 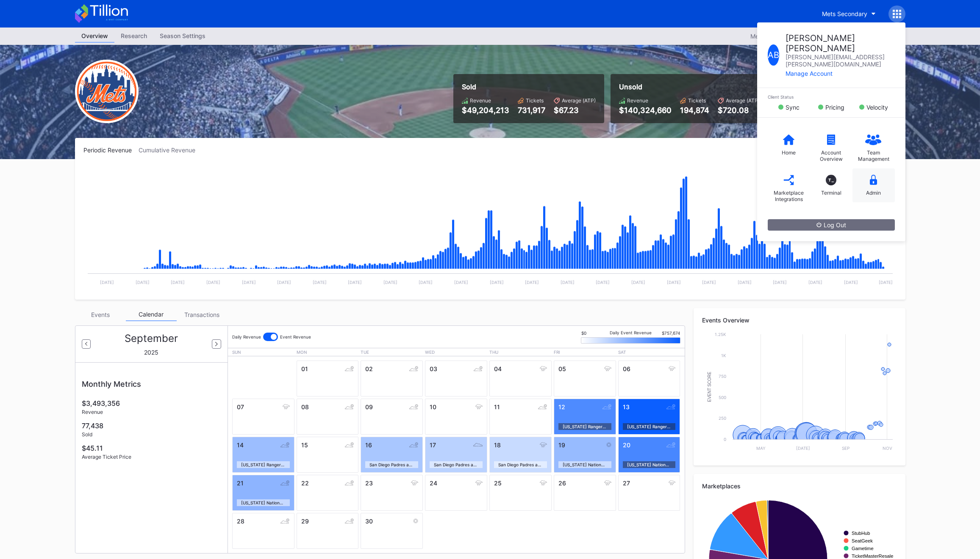 I want to click on div: Sun, so click(x=264, y=353).